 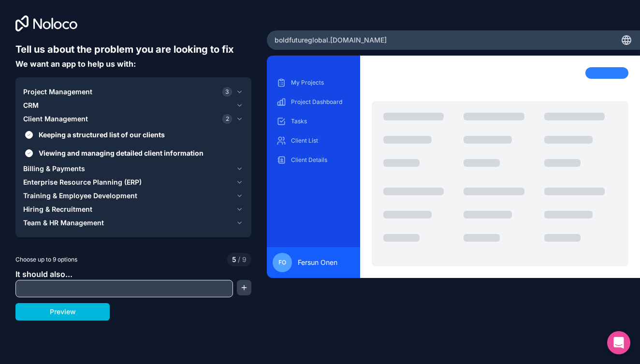 I want to click on button: Billing & Payments, so click(x=133, y=168).